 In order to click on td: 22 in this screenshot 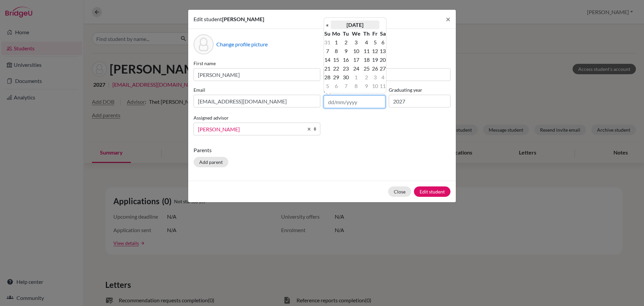, I will do `click(336, 69)`.